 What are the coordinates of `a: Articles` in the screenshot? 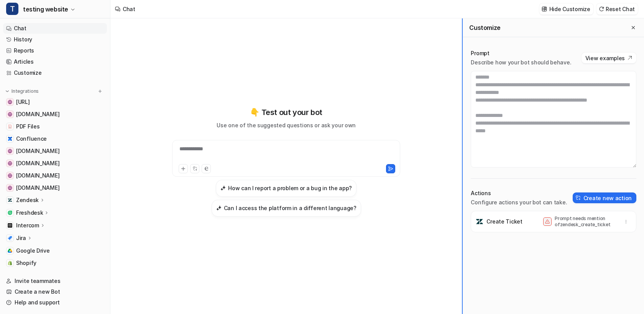 It's located at (55, 62).